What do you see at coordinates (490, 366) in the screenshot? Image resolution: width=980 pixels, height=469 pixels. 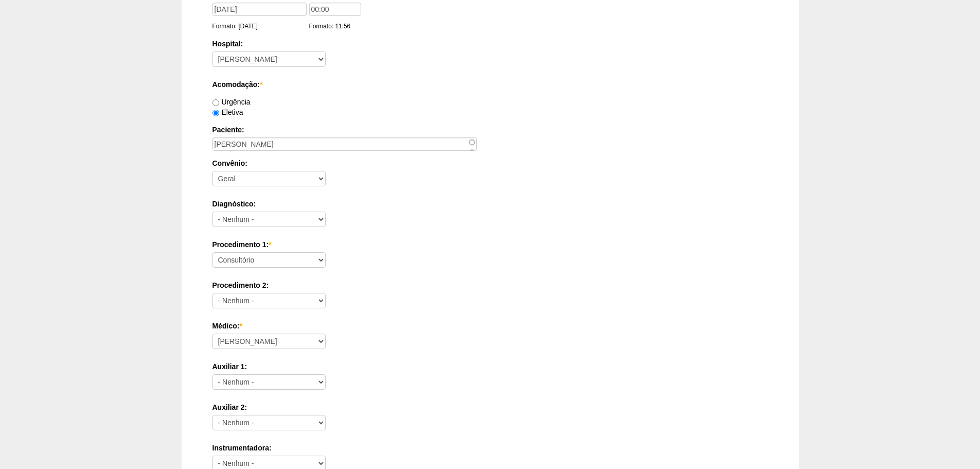 I see `label: Auxiliar 1:` at bounding box center [490, 366].